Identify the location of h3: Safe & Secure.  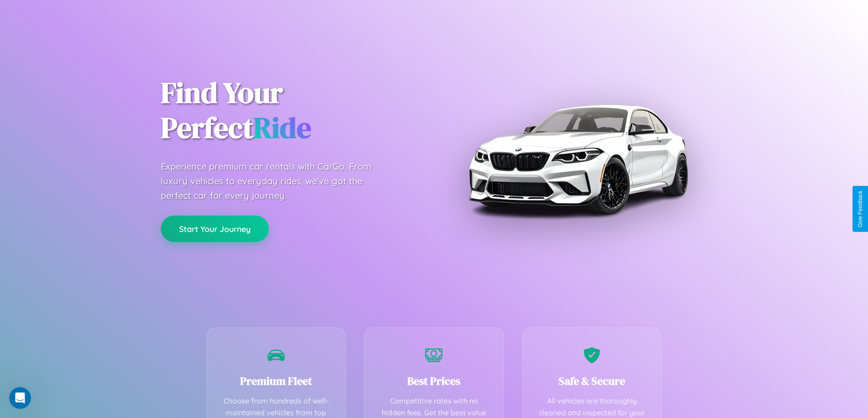
(592, 381).